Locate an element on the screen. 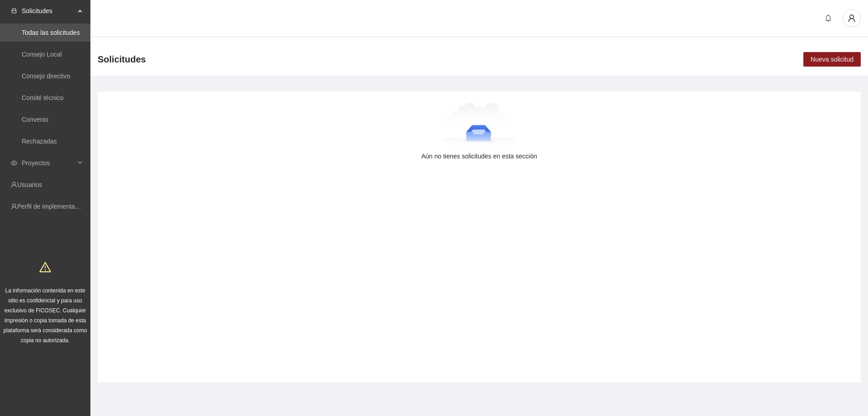  span: inbox is located at coordinates (14, 11).